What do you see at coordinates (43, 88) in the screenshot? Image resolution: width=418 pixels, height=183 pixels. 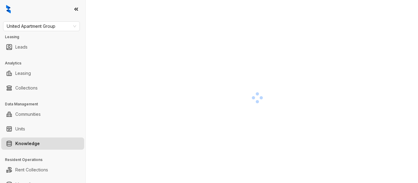 I see `li: Collections` at bounding box center [43, 88].